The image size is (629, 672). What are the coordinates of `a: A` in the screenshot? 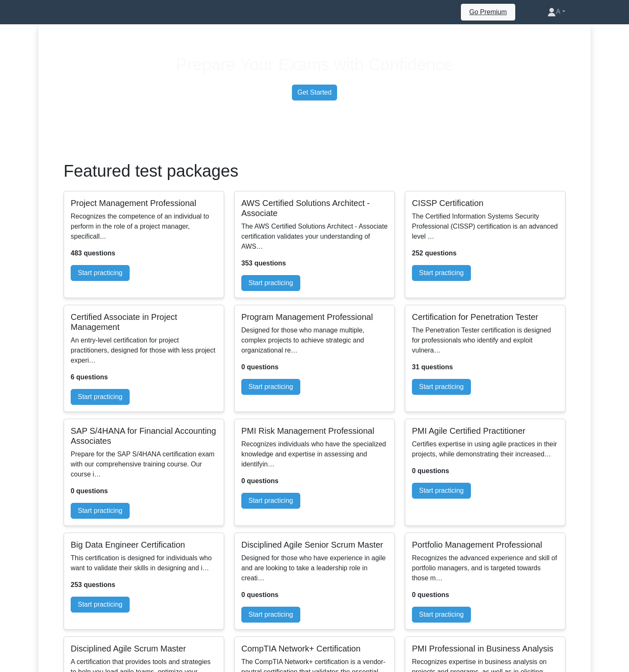 It's located at (556, 12).